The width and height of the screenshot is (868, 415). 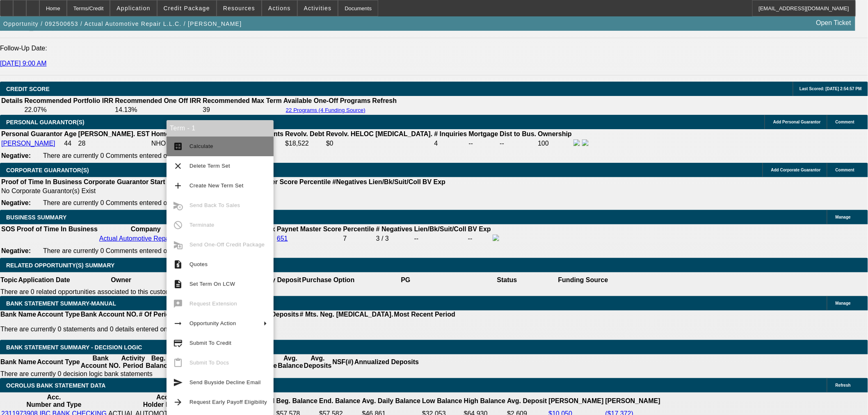 I want to click on th: Security Deposit, so click(x=275, y=280).